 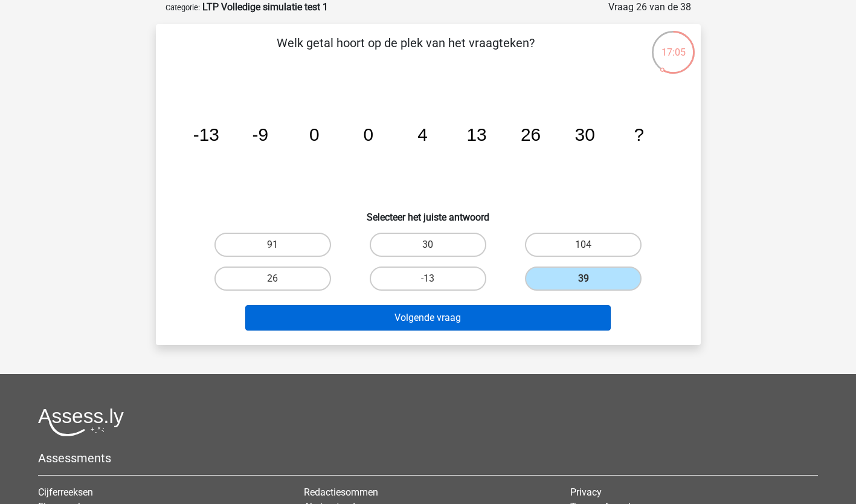 What do you see at coordinates (673, 45) in the screenshot?
I see `div: 17:05` at bounding box center [673, 45].